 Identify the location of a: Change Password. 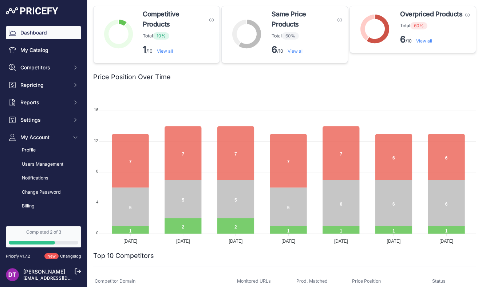
(43, 192).